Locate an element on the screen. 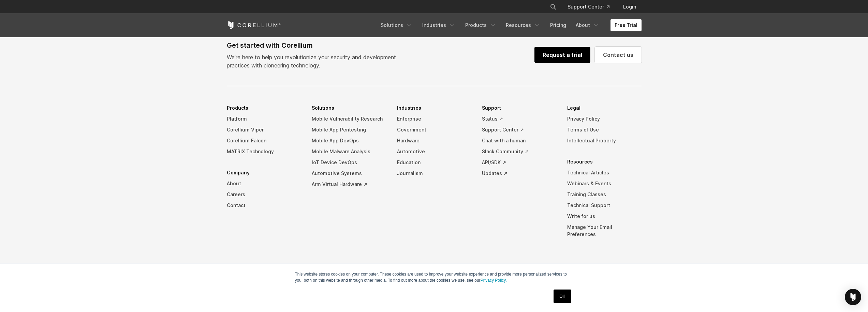  a: Careers is located at coordinates (264, 194).